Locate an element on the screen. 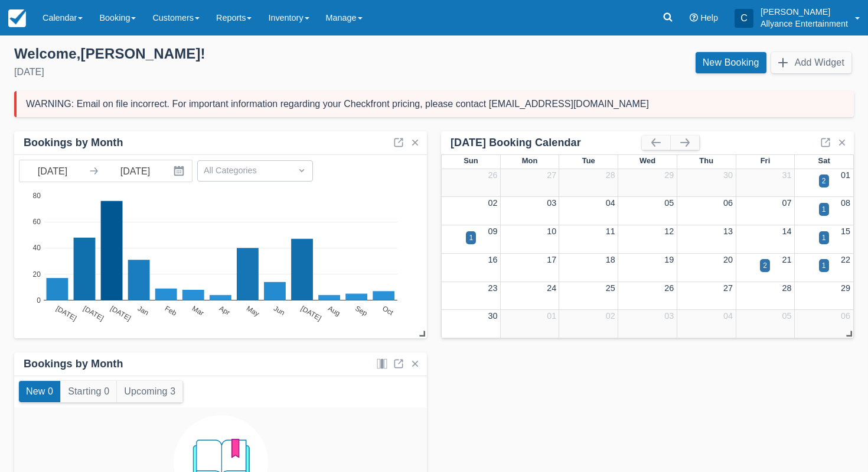 The image size is (868, 472). i: Help is located at coordinates (694, 18).